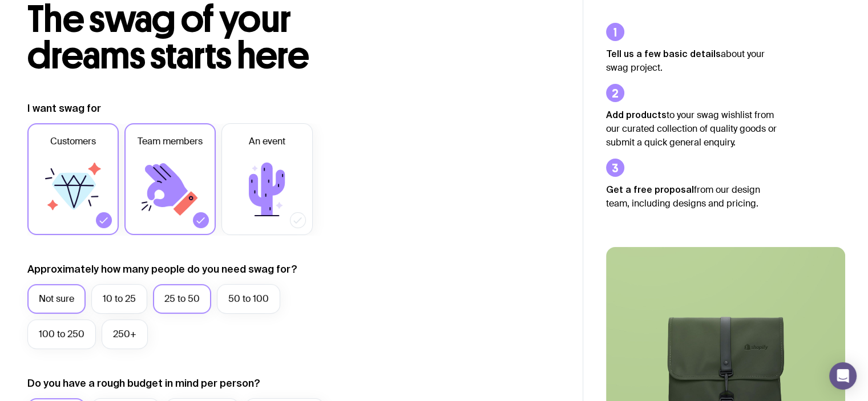  I want to click on label: I want swag for, so click(64, 109).